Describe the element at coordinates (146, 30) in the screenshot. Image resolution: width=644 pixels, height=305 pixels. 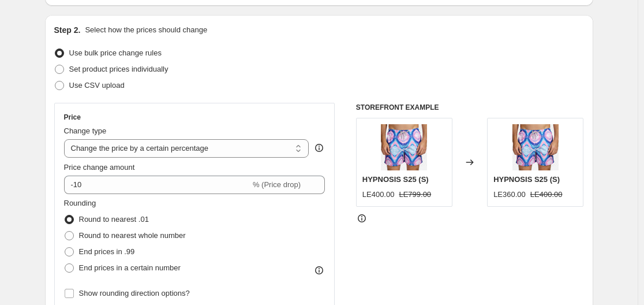
I see `p: Select how the prices should change` at that location.